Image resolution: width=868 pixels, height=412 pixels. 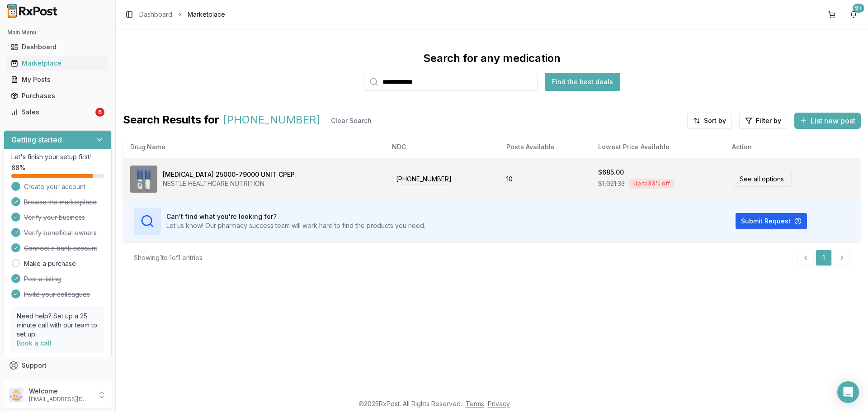 I want to click on h2: Main Menu, so click(x=57, y=32).